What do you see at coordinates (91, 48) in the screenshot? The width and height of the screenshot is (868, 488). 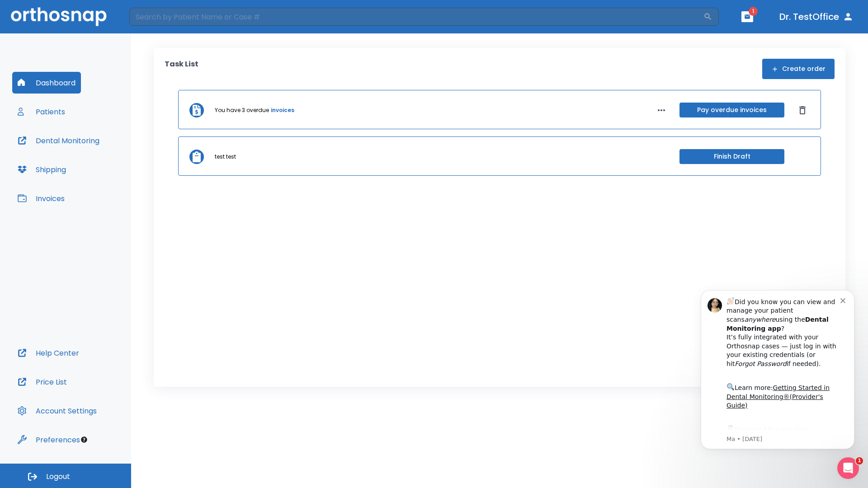 I see `b: Dental Monitoring app` at bounding box center [91, 48].